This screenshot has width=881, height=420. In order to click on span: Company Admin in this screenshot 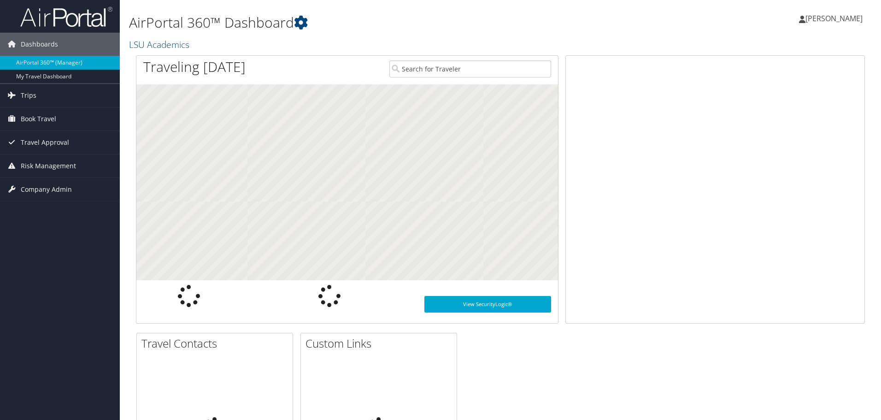, I will do `click(46, 189)`.